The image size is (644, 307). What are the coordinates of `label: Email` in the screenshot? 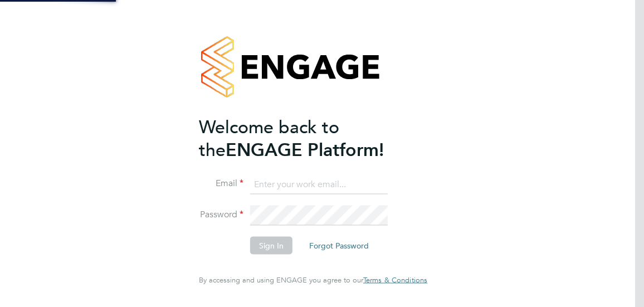 It's located at (221, 184).